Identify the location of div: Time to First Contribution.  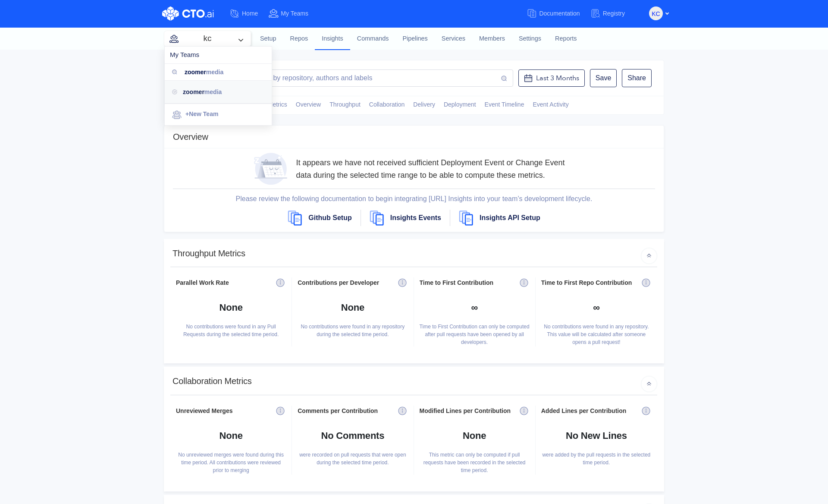
(470, 282).